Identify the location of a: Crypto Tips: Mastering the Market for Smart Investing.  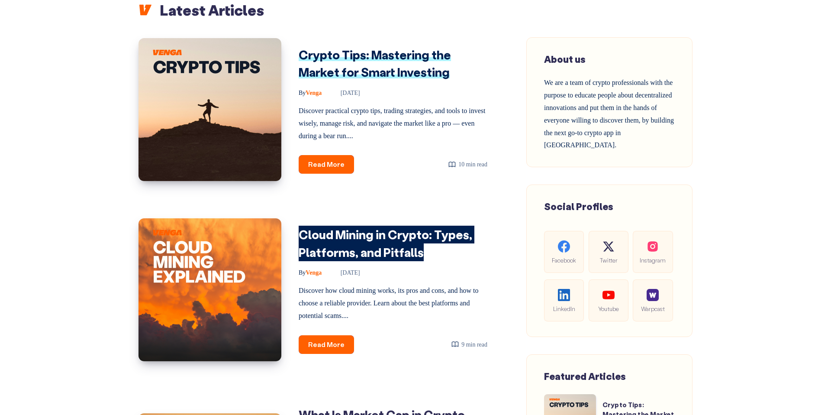
(375, 63).